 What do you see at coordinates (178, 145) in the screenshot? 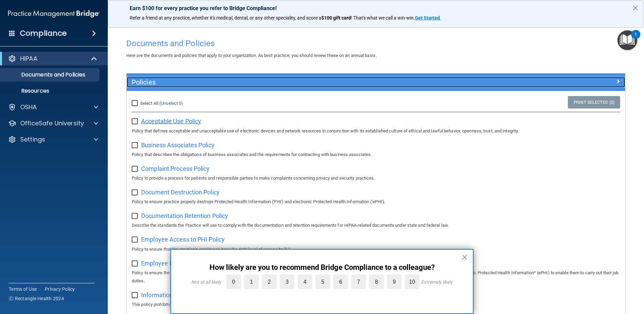
I see `span: Business Associates Policy` at bounding box center [178, 145].